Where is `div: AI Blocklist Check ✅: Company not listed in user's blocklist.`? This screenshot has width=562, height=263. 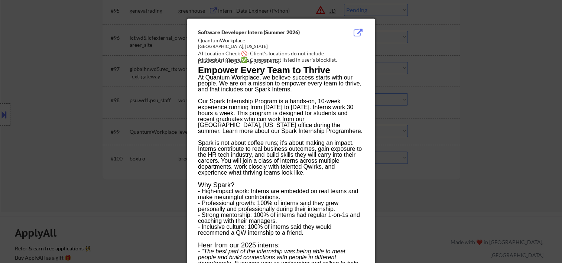 div: AI Blocklist Check ✅: Company not listed in user's blocklist. is located at coordinates (282, 60).